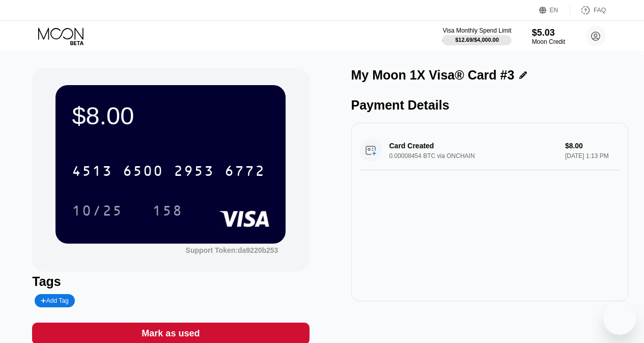 This screenshot has width=644, height=343. What do you see at coordinates (477, 40) in the screenshot?
I see `div: $12.69 / $4,000.00` at bounding box center [477, 40].